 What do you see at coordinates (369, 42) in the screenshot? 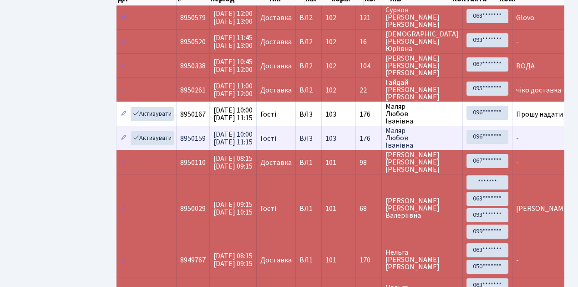
I see `span: 16` at bounding box center [369, 42].